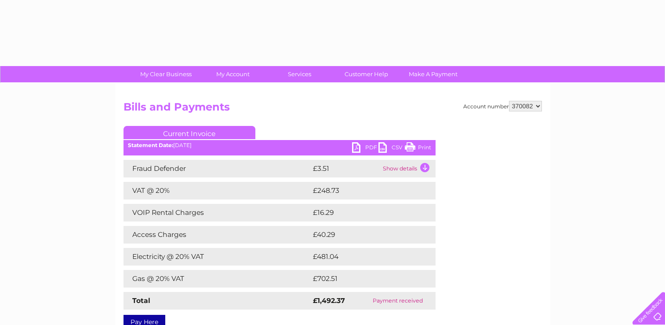 This screenshot has width=665, height=325. Describe the element at coordinates (364, 212) in the screenshot. I see `td: £16.29` at that location.